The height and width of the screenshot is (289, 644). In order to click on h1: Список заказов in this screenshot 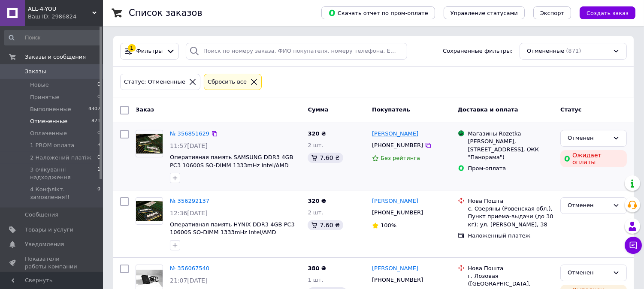, I will do `click(166, 13)`.